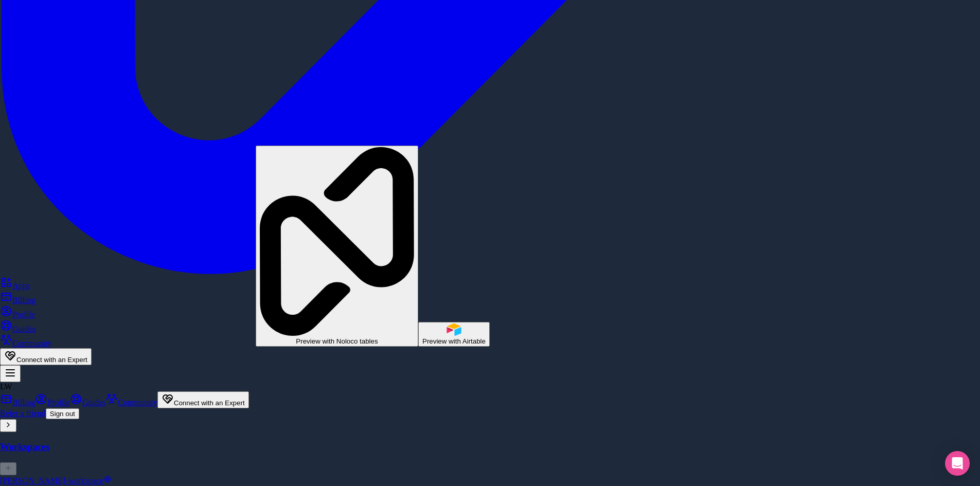  Describe the element at coordinates (454, 330) in the screenshot. I see `img: Airtable Logo` at that location.